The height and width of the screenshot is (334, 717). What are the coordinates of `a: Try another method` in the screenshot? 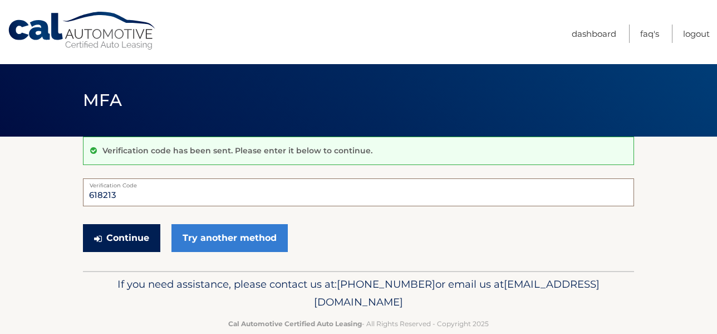 It's located at (229, 238).